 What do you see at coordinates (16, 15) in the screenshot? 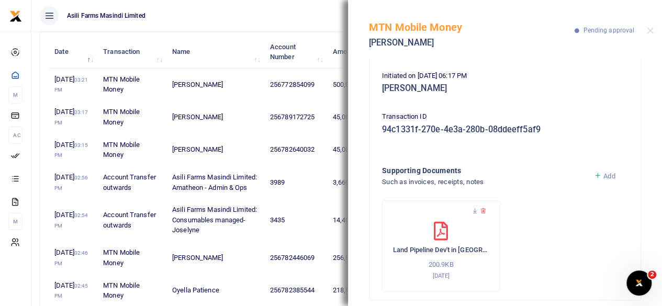
I see `a: logo-small logo-large logo-large` at bounding box center [16, 15].